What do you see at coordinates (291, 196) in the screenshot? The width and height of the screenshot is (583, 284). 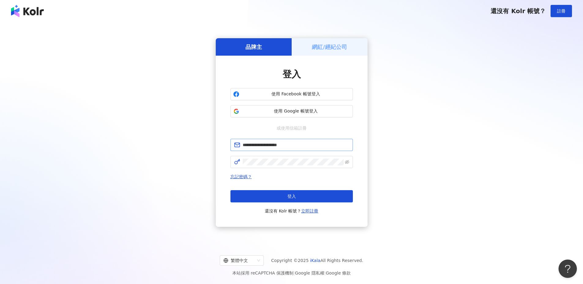 I see `button: 登入` at bounding box center [291, 196].